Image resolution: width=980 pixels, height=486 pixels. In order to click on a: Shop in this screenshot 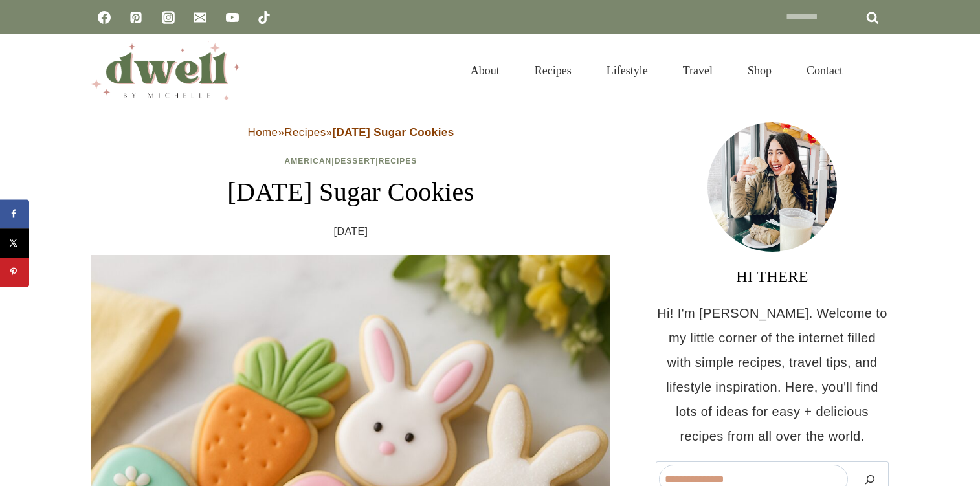, I will do `click(759, 70)`.